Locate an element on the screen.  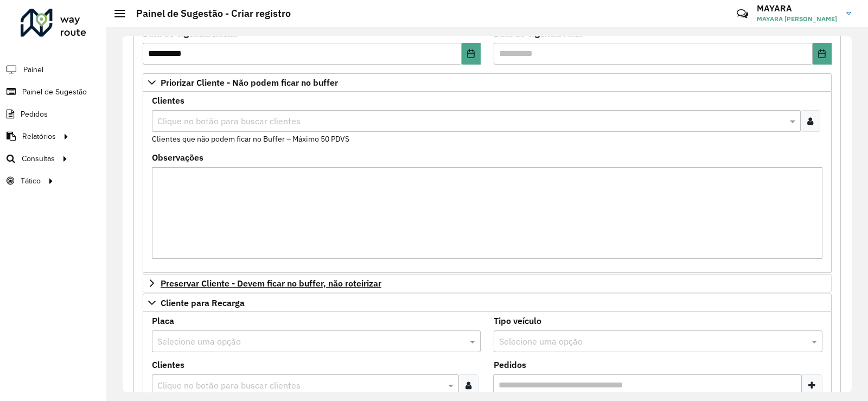
span: Pedidos is located at coordinates (34, 114).